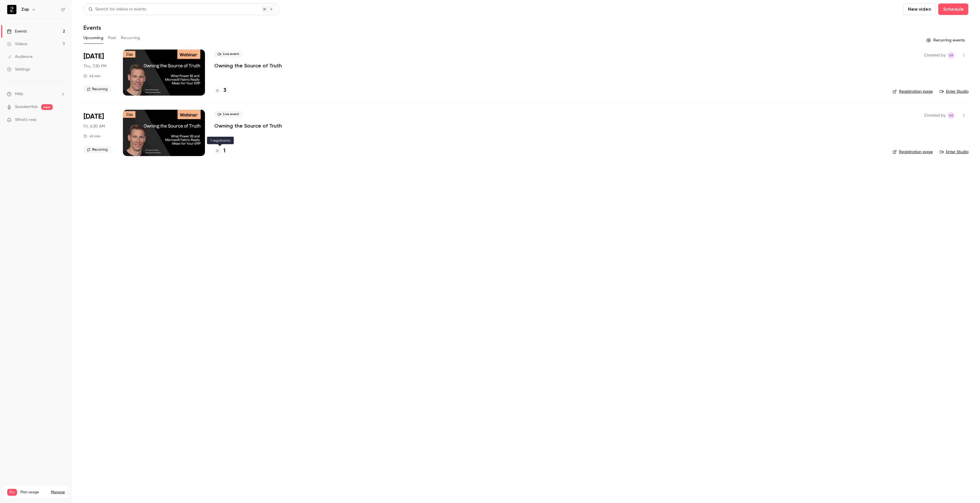  What do you see at coordinates (98, 72) in the screenshot?
I see `div: Oct 23 Thu, 7:30 PM (Australia/Brisbane)` at bounding box center [98, 72].